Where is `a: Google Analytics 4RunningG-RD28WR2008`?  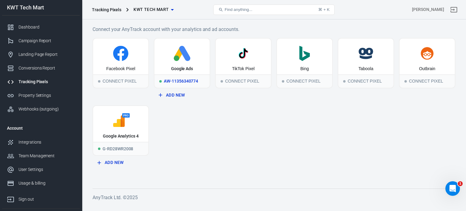 a: Google Analytics 4RunningG-RD28WR2008 is located at coordinates (121, 131).